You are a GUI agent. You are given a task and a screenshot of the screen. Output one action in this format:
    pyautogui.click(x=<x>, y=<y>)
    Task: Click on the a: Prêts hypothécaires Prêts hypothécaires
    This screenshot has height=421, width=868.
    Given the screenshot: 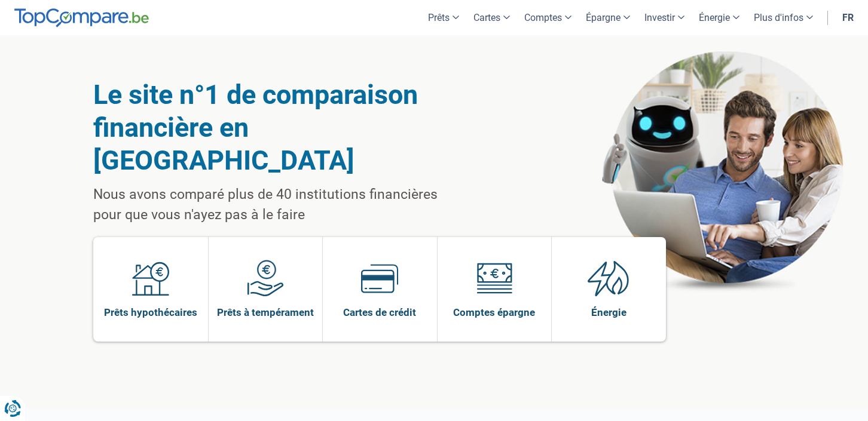 What is the action you would take?
    pyautogui.click(x=150, y=289)
    